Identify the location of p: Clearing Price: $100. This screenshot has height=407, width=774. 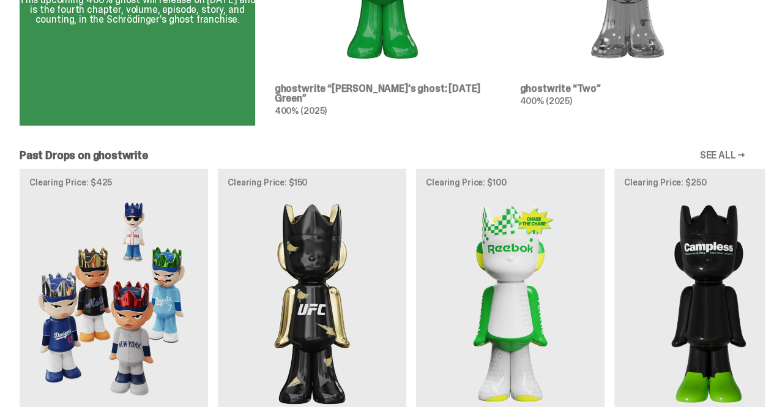
(510, 182).